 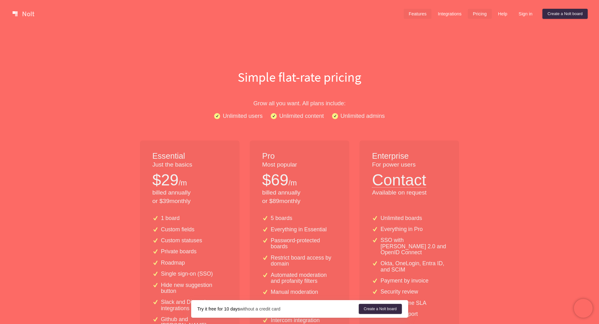 What do you see at coordinates (278, 309) in the screenshot?
I see `div: without a credit card` at bounding box center [278, 309].